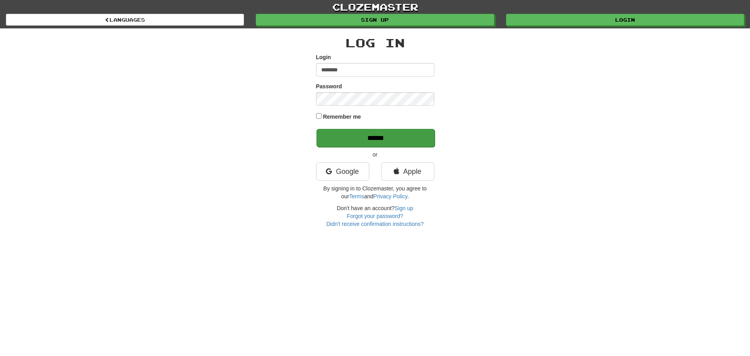 This screenshot has height=356, width=750. I want to click on h2: Log In, so click(375, 43).